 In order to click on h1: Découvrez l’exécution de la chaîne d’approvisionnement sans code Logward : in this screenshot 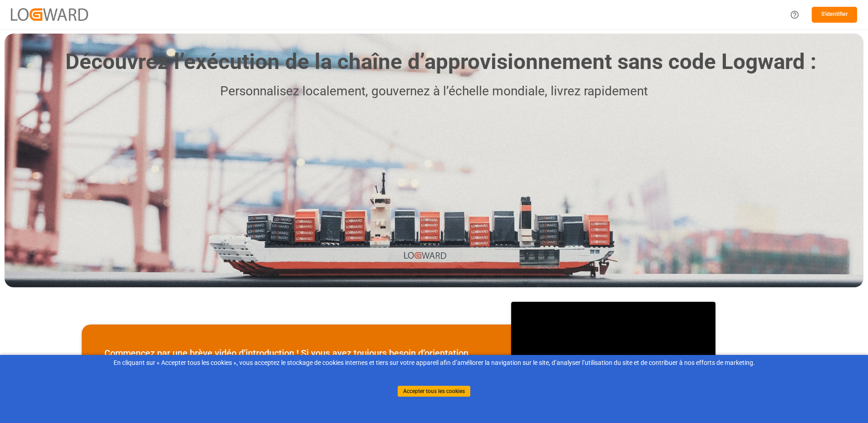, I will do `click(441, 62)`.